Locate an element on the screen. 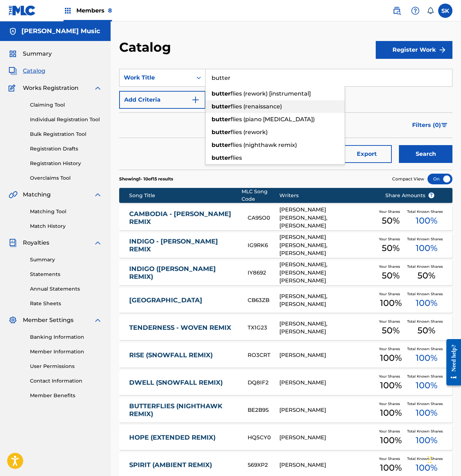 This screenshot has height=476, width=461. a: HOPE (EXTENDED REMIX) is located at coordinates (183, 438).